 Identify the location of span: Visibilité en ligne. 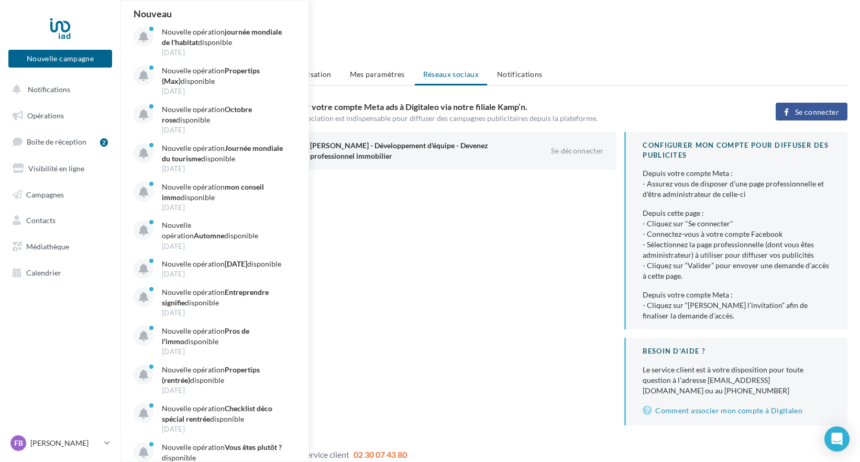
(56, 168).